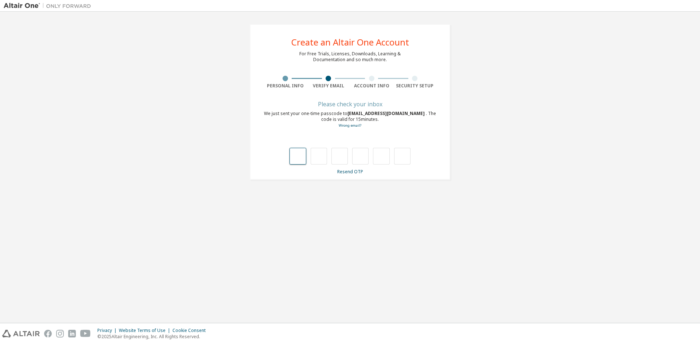  I want to click on a: Go back to the registration form, so click(350, 125).